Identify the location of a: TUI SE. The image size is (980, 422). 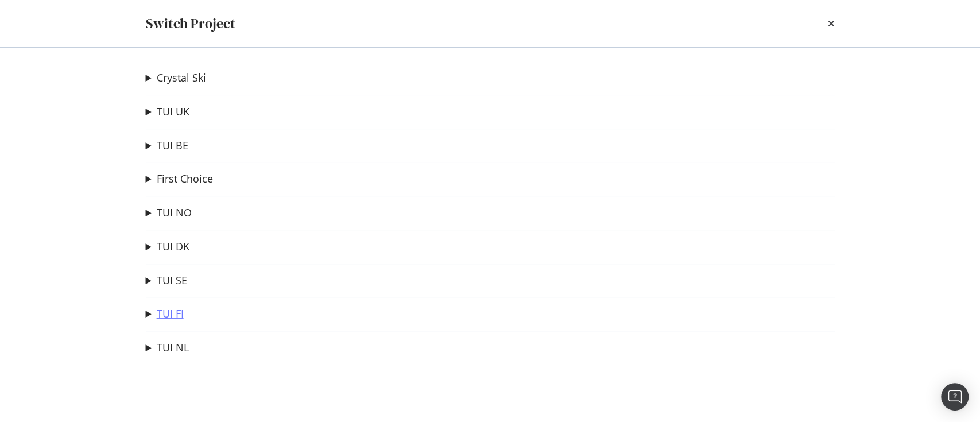
(172, 280).